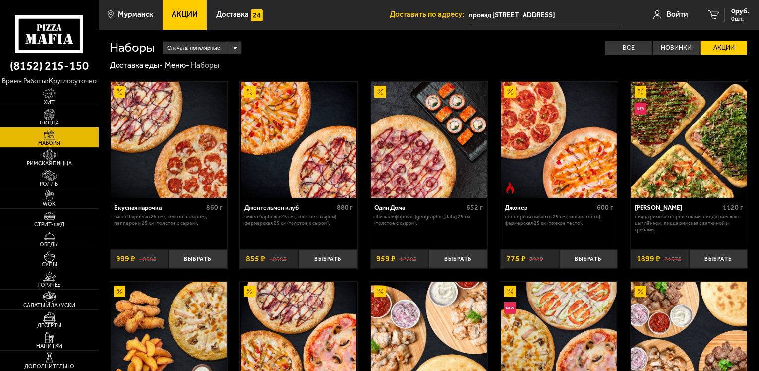  Describe the element at coordinates (193, 48) in the screenshot. I see `span: Сначала популярные` at that location.